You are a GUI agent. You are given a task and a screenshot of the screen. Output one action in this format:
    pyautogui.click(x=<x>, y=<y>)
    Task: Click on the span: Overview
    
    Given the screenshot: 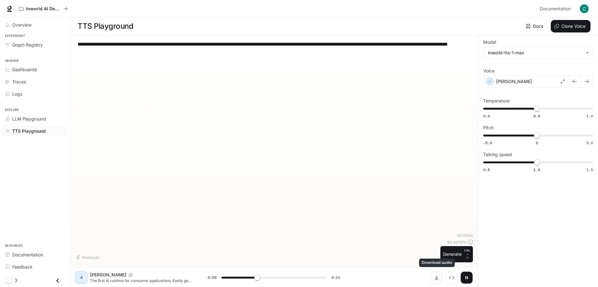 What is the action you would take?
    pyautogui.click(x=22, y=25)
    